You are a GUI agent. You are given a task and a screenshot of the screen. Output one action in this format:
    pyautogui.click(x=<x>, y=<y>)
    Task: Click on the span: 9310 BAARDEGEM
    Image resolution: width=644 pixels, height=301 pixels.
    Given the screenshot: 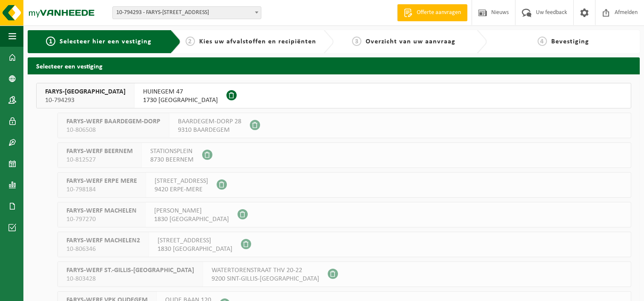 What is the action you would take?
    pyautogui.click(x=209, y=130)
    